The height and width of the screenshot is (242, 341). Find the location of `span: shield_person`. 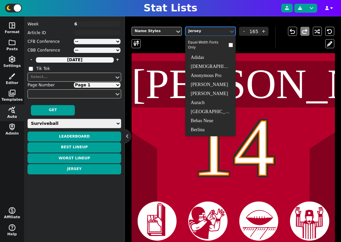

span: shield_person is located at coordinates (12, 127).